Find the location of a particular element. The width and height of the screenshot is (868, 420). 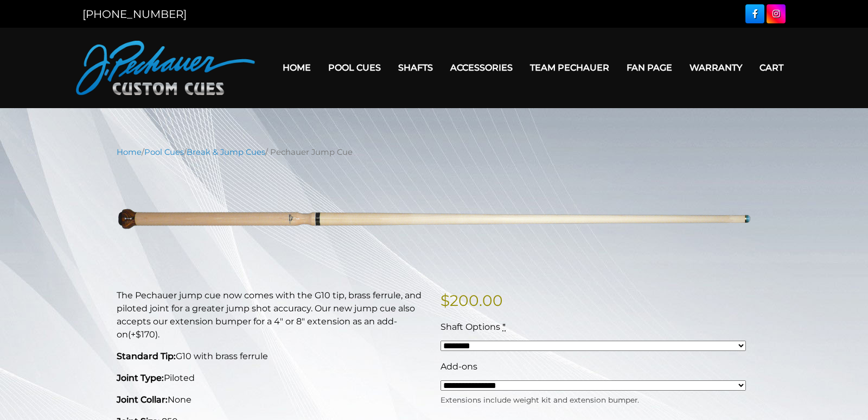

strong: Joint Collar: is located at coordinates (142, 399).